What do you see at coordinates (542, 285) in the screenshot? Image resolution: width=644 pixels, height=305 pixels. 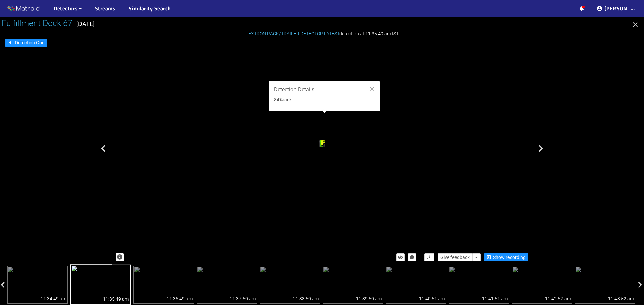 I see `img: 1759126372.075385.jpg` at bounding box center [542, 285].